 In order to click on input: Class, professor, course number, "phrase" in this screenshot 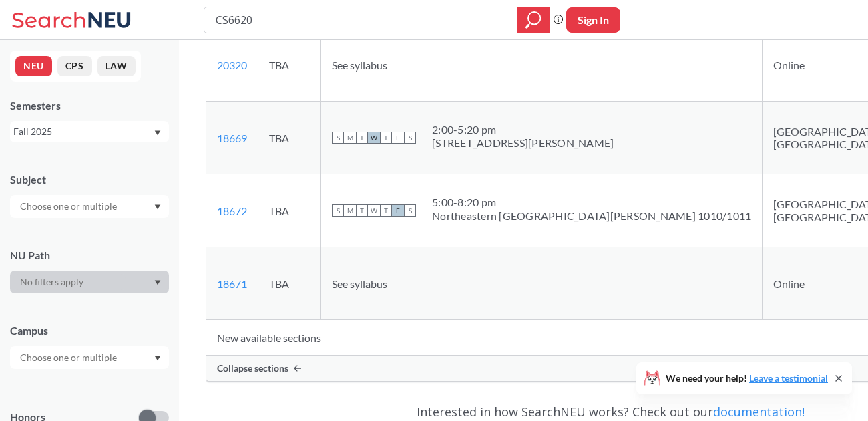, I will do `click(360, 20)`.